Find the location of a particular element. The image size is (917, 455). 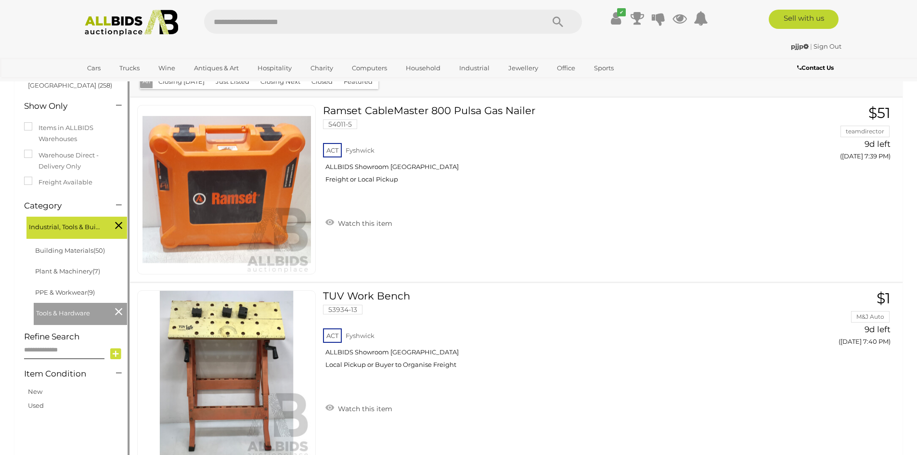

label: Items in ALLBIDS Warehouses is located at coordinates (72, 133).